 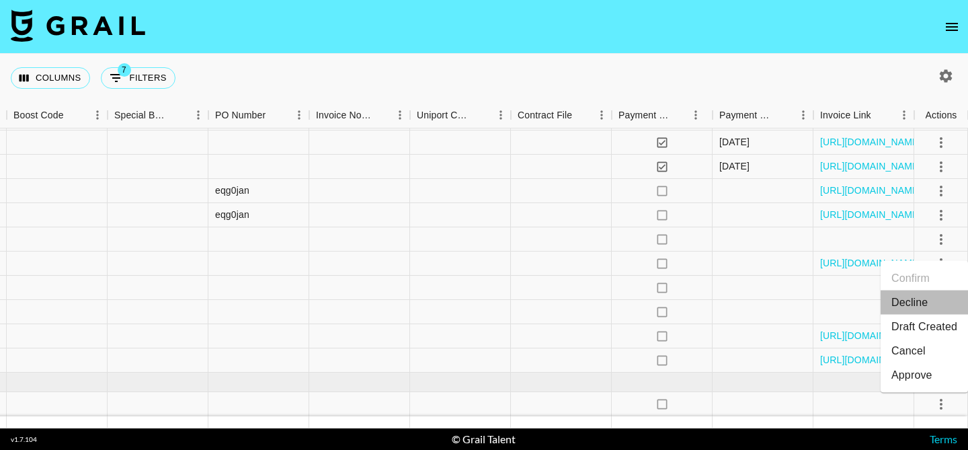 I want to click on div: v 1.7.104, so click(x=24, y=439).